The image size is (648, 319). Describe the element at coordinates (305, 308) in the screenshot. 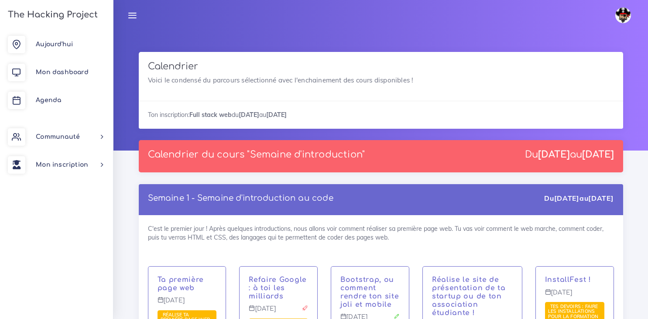

I see `i: Projet à rendre ce jour-là` at that location.